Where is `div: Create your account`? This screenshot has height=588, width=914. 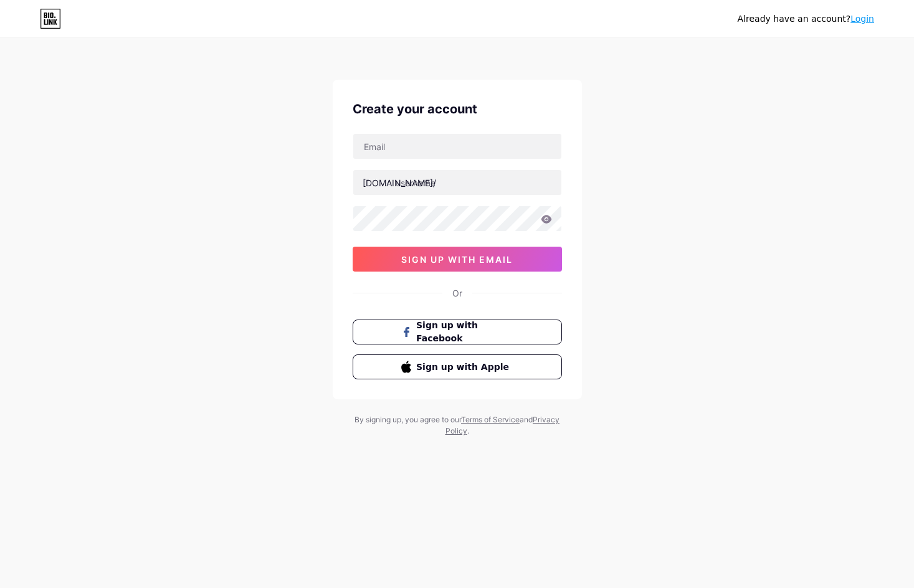 div: Create your account is located at coordinates (457, 109).